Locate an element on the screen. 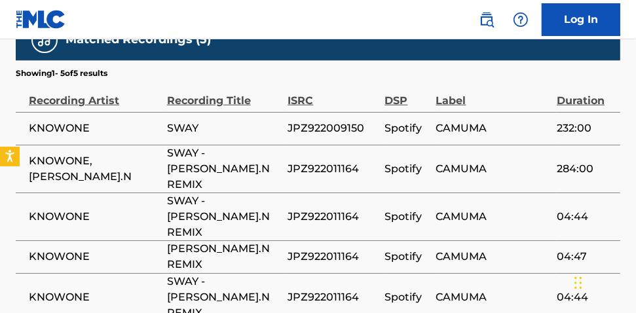 This screenshot has width=636, height=313. div: Recording Artist is located at coordinates (94, 94).